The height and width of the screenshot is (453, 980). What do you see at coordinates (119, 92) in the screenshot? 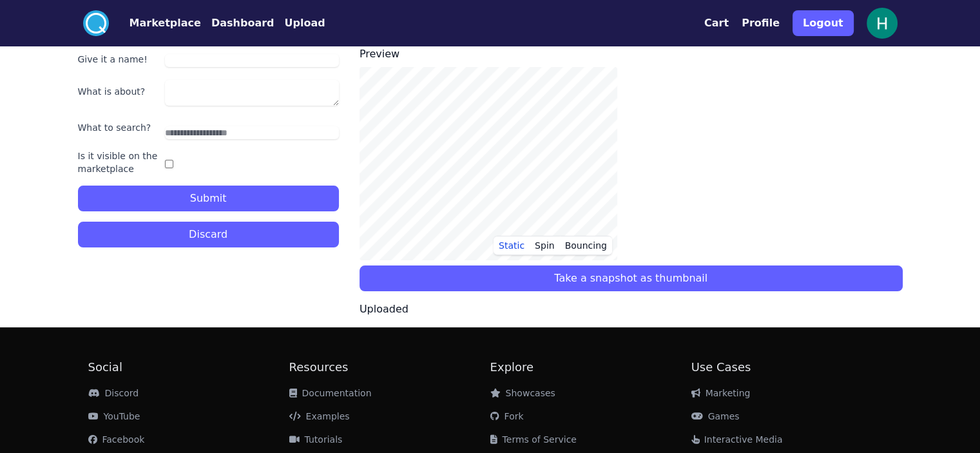
I see `label: What is about?` at bounding box center [119, 92].